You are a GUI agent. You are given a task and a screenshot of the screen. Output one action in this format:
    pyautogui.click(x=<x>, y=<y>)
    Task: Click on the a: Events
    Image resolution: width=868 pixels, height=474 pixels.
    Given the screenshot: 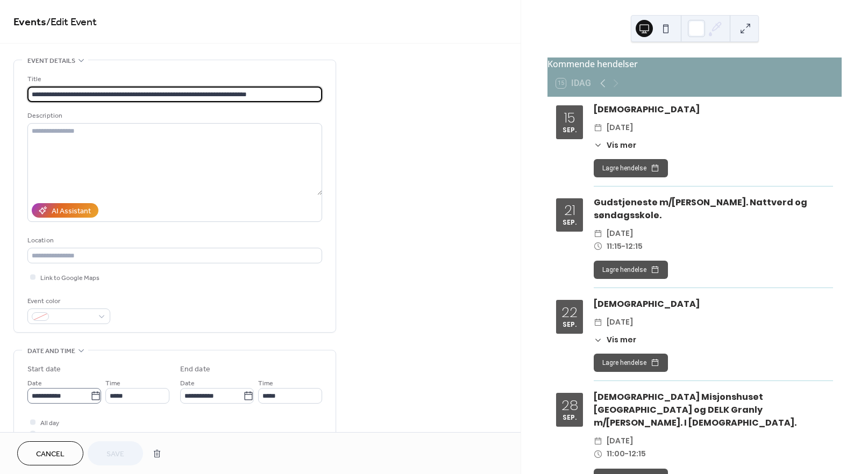 What is the action you would take?
    pyautogui.click(x=29, y=22)
    